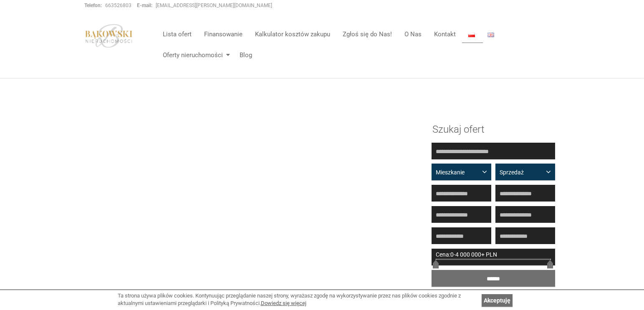 Image resolution: width=644 pixels, height=310 pixels. Describe the element at coordinates (283, 303) in the screenshot. I see `a: Dowiedz się więcej` at that location.